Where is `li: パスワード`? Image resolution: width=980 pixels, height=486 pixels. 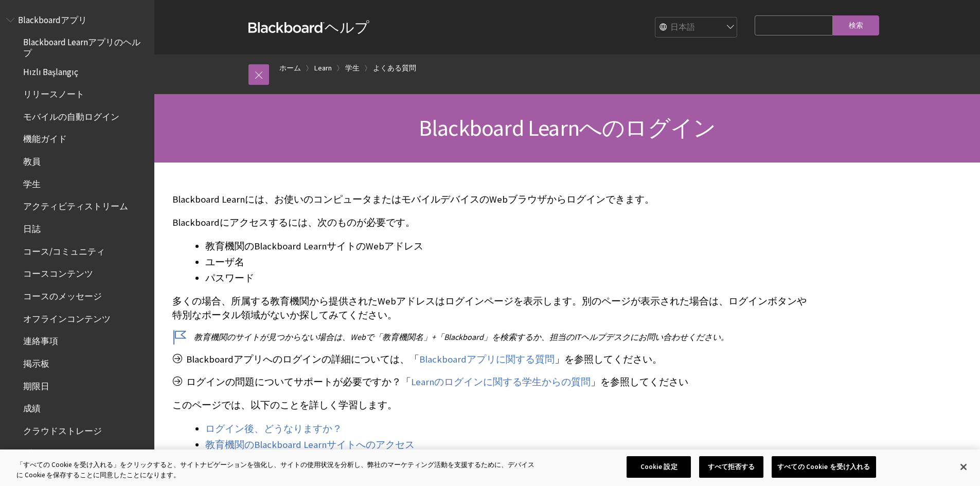
li: パスワード is located at coordinates (508, 278).